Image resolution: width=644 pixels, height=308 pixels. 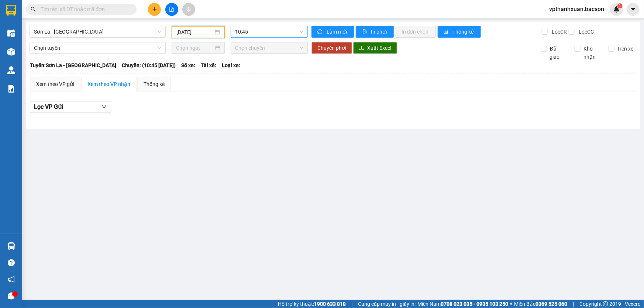 I want to click on button: In đơn chọn, so click(x=416, y=32).